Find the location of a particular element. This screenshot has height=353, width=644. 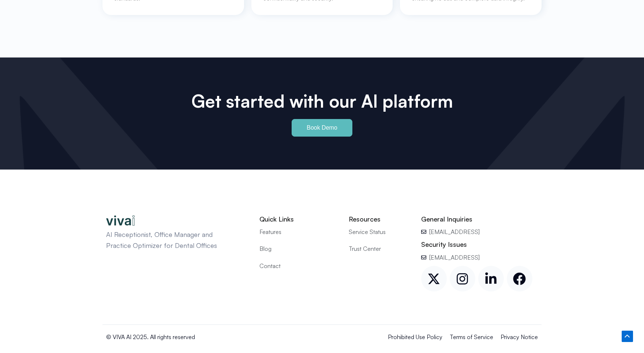

a: Prohibited Use Policy is located at coordinates (415, 337).